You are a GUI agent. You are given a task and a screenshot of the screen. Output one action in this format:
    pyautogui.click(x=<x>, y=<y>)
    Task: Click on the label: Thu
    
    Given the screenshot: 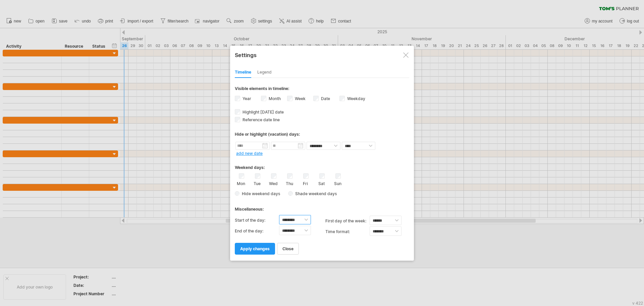 What is the action you would take?
    pyautogui.click(x=289, y=183)
    